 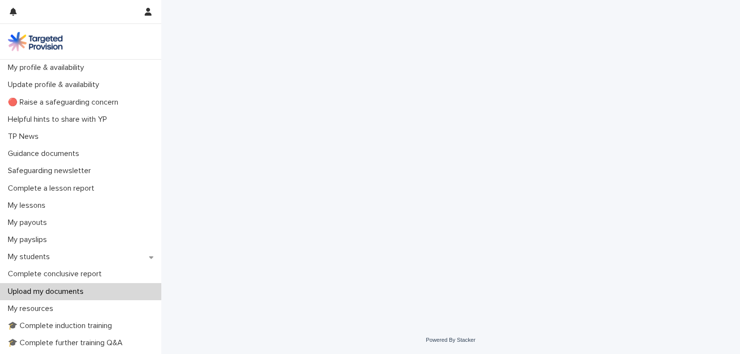 What do you see at coordinates (55, 85) in the screenshot?
I see `p: Update profile & availability` at bounding box center [55, 85].